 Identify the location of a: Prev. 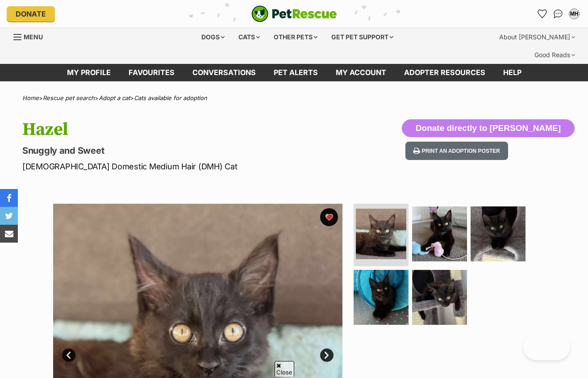
(69, 355).